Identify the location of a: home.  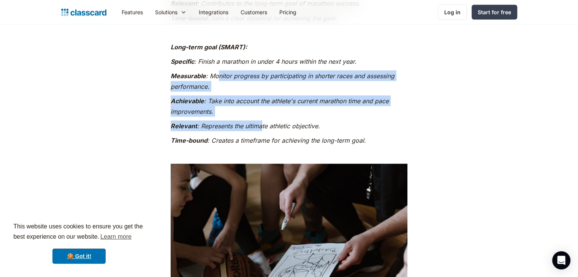
(84, 12).